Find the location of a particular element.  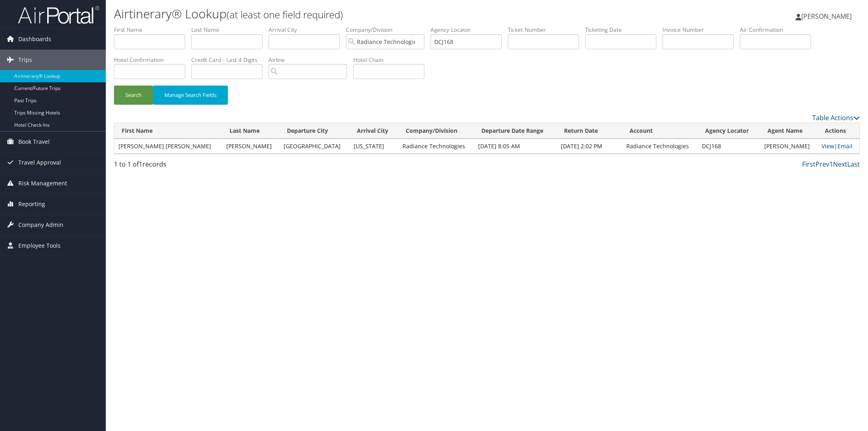

h1: Airtinerary® Lookup is located at coordinates (362, 14).